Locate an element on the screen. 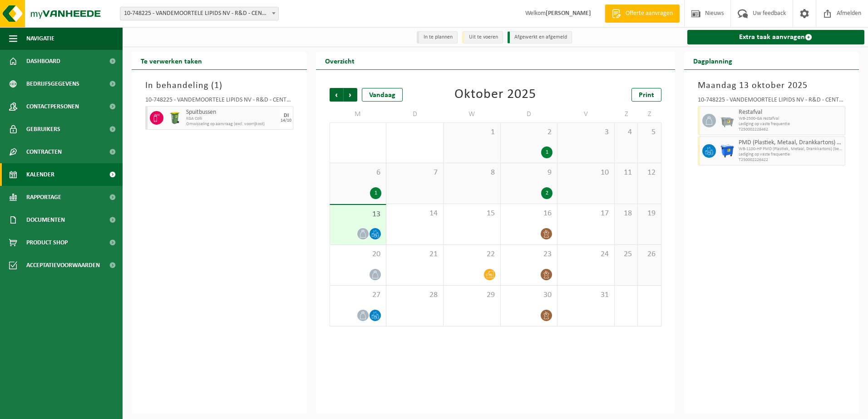 This screenshot has height=419, width=868. span: T250002226422 is located at coordinates (790, 160).